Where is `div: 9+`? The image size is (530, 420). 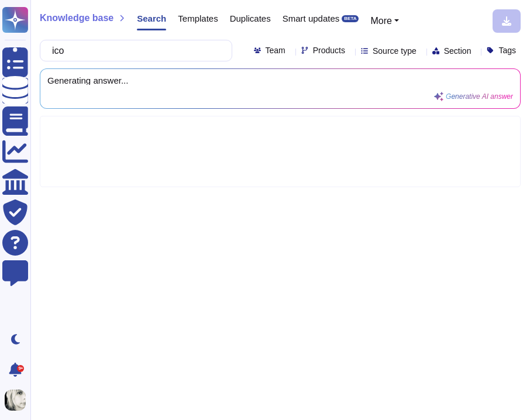
div: 9+ is located at coordinates (21, 368).